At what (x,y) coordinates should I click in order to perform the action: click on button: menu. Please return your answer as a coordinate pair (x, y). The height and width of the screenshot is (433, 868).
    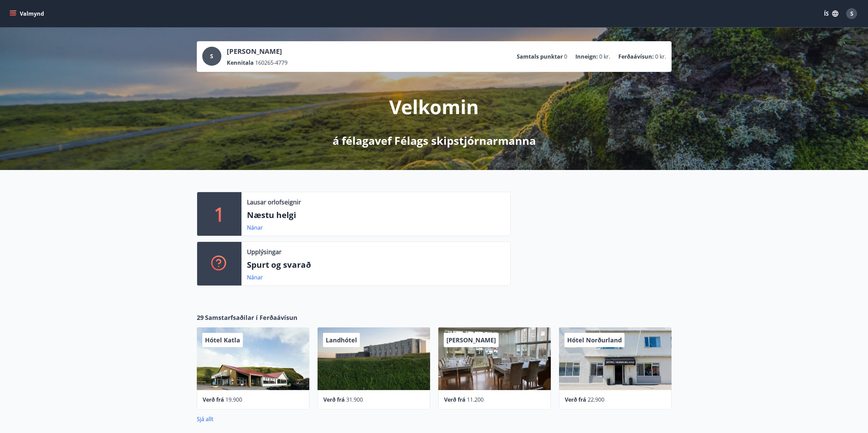
    Looking at the image, I should click on (27, 13).